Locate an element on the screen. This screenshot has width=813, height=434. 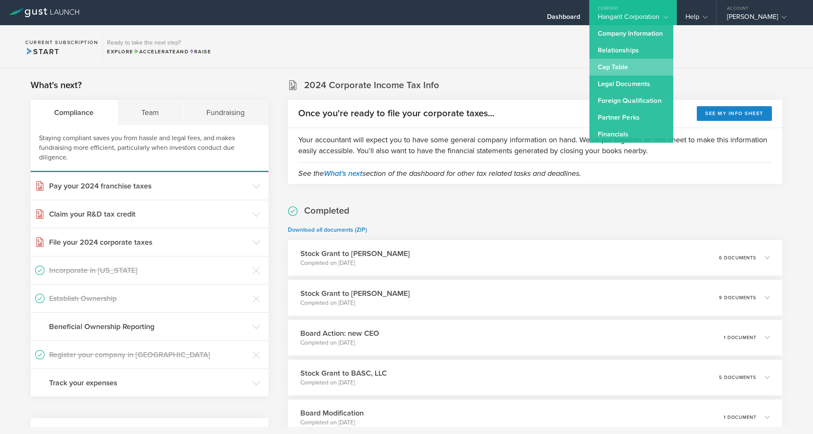
h2: 2024 Corporate Income Tax Info is located at coordinates (372, 85).